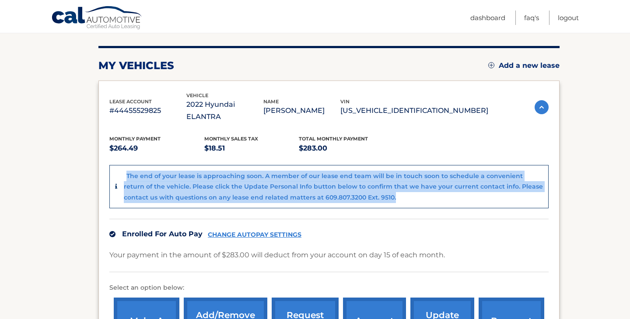  Describe the element at coordinates (333, 139) in the screenshot. I see `span: Total Monthly Payment` at that location.